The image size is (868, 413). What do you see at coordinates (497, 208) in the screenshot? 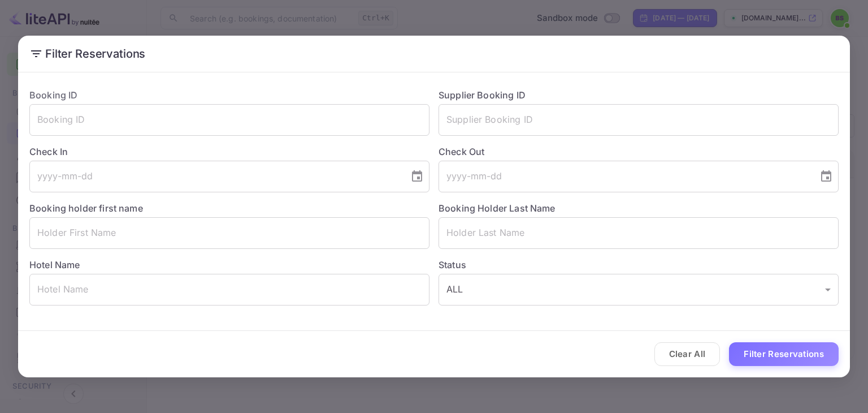
I see `label: Booking Holder Last Name` at bounding box center [497, 208].